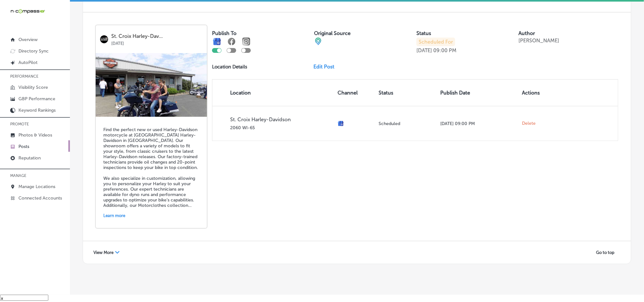 This screenshot has height=302, width=644. Describe the element at coordinates (104, 39) in the screenshot. I see `img: logo` at that location.